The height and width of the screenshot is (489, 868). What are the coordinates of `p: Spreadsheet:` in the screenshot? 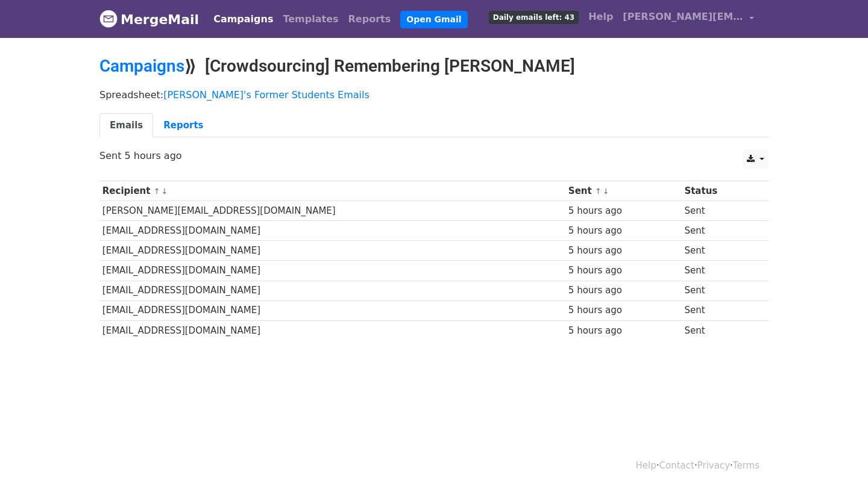 It's located at (434, 95).